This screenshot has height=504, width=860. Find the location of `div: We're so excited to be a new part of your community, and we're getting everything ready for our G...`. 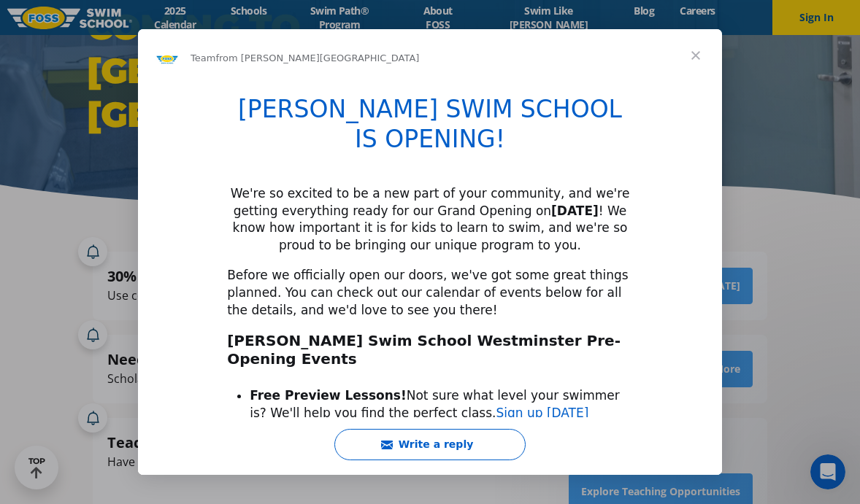

div: We're so excited to be a new part of your community, and we're getting everything ready for our G... is located at coordinates (430, 220).